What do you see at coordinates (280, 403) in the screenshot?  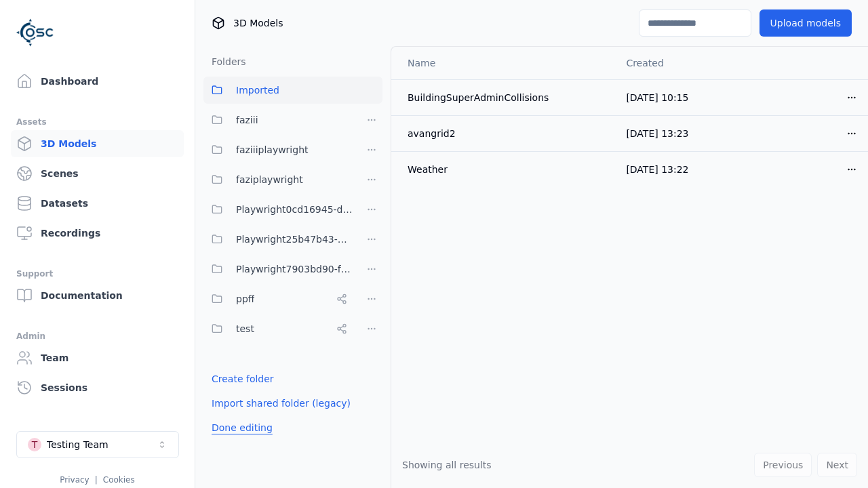 I see `button: Import shared folder (legacy)` at bounding box center [280, 403].